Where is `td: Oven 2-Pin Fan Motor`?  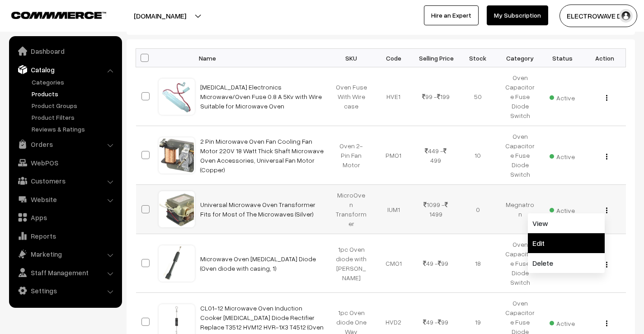 td: Oven 2-Pin Fan Motor is located at coordinates (351, 156).